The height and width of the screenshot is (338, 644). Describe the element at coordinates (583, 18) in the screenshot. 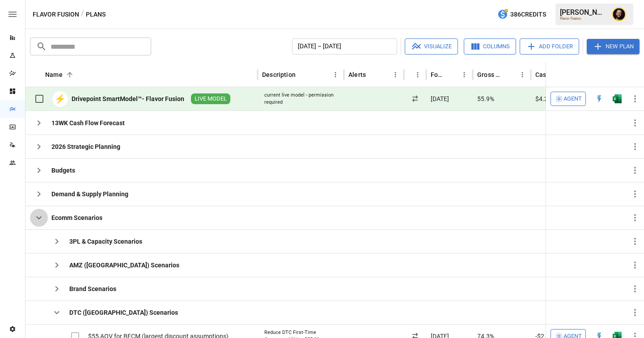

I see `div: Flavor Fusion` at that location.